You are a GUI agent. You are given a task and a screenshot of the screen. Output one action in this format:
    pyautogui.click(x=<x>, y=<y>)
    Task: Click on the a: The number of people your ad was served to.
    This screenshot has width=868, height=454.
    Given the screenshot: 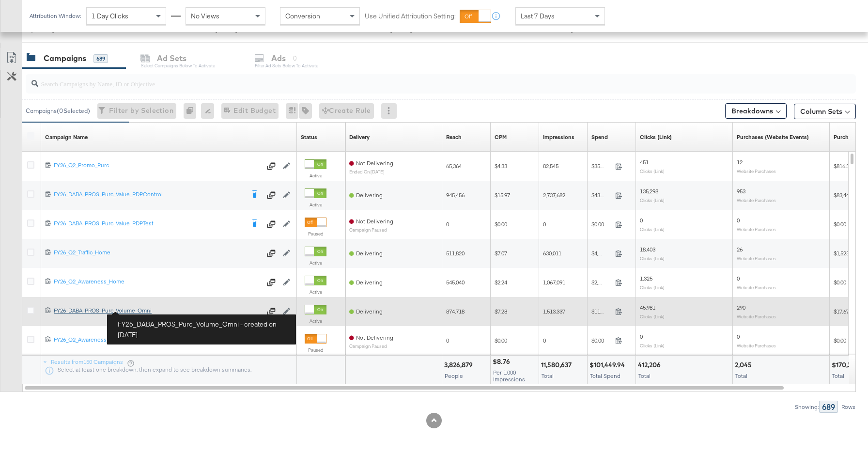 What is the action you would take?
    pyautogui.click(x=454, y=137)
    